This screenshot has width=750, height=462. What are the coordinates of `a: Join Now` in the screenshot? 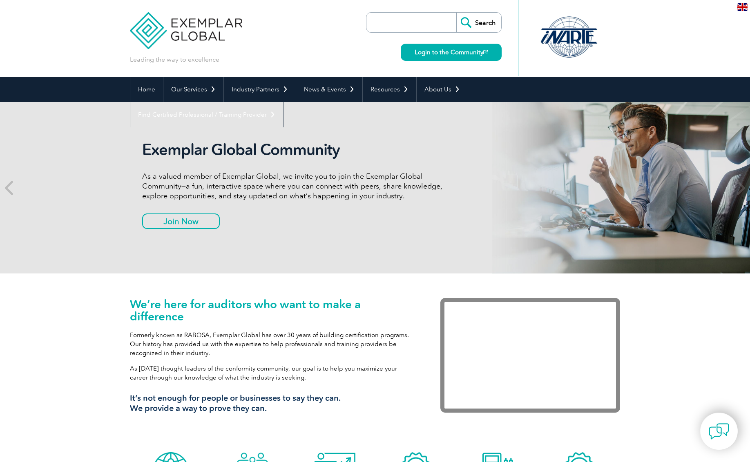 It's located at (181, 221).